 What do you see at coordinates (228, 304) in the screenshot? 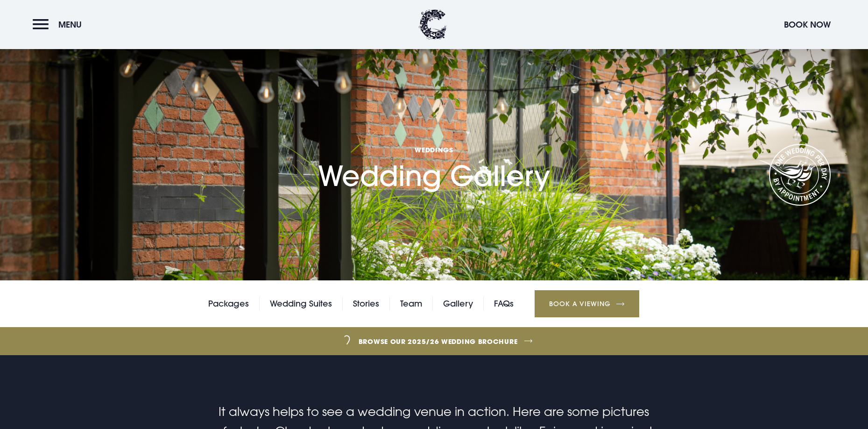
I see `a: Packages` at bounding box center [228, 304].